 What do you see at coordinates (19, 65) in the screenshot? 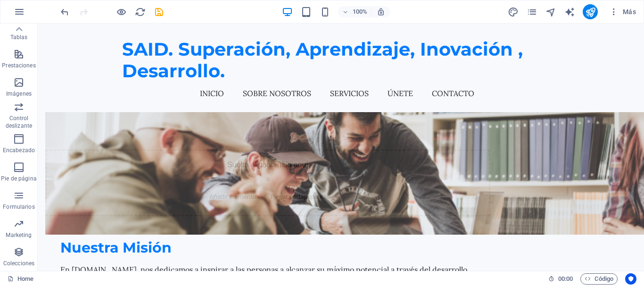
I see `p: Prestaciones` at bounding box center [19, 65].